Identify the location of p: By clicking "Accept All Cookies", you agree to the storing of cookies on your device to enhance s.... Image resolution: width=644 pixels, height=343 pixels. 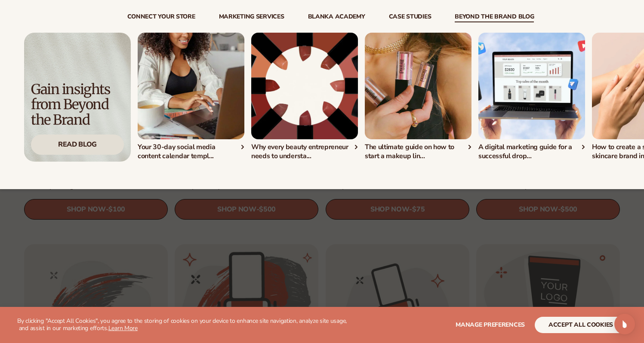
(182, 325).